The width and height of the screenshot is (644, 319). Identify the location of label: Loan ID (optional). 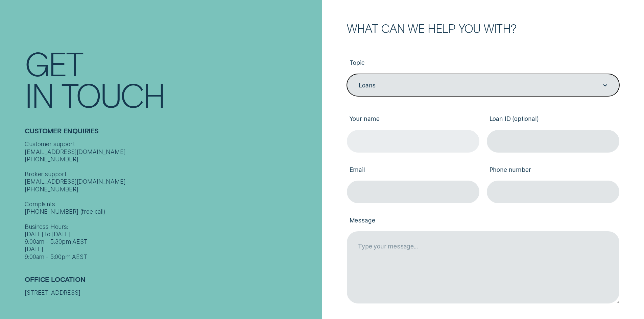
(553, 120).